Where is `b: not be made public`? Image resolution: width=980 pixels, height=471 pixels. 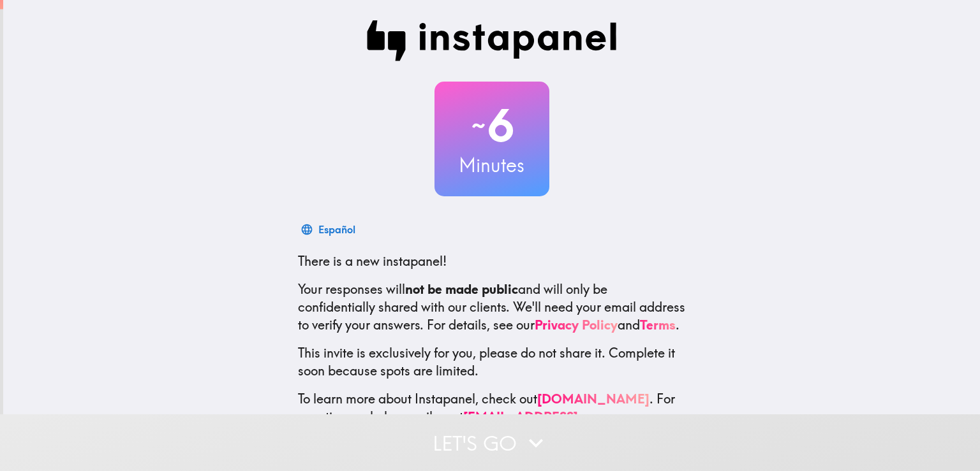
b: not be made public is located at coordinates (461, 289).